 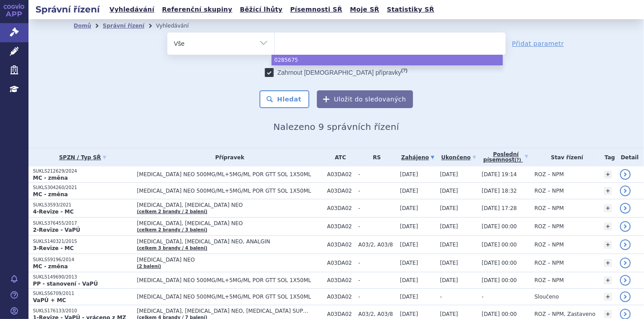 I want to click on a: Přidat parametr, so click(x=538, y=44).